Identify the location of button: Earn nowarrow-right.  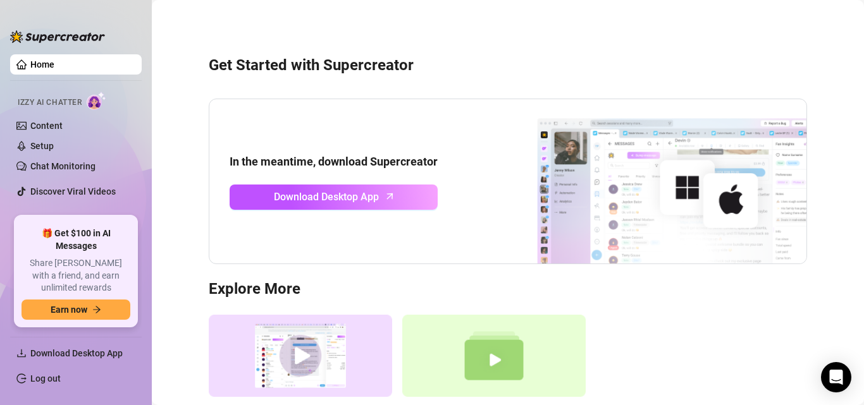
(76, 310).